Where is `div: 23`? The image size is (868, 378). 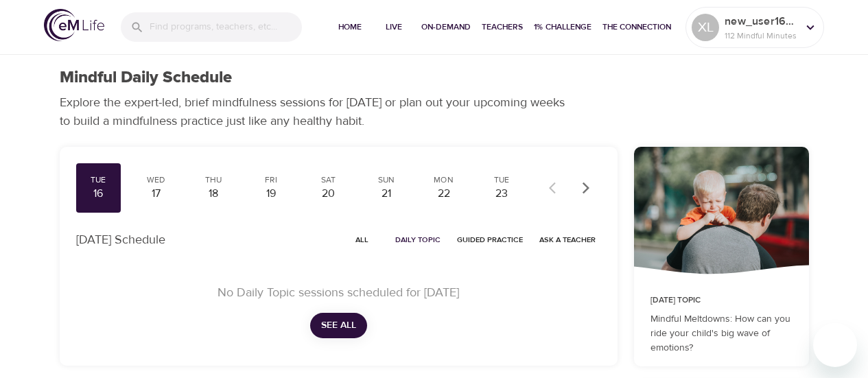 div: 23 is located at coordinates (501, 193).